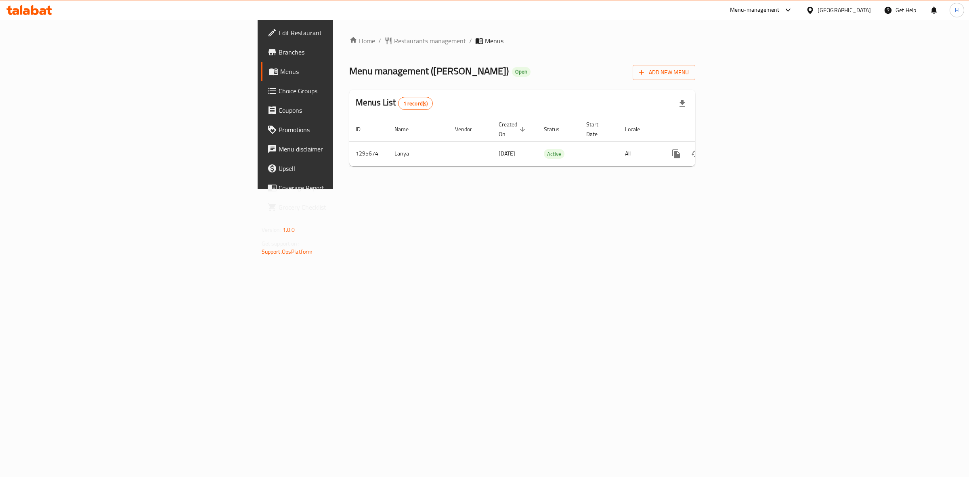 The height and width of the screenshot is (477, 969). I want to click on nav: breadcrumb, so click(522, 41).